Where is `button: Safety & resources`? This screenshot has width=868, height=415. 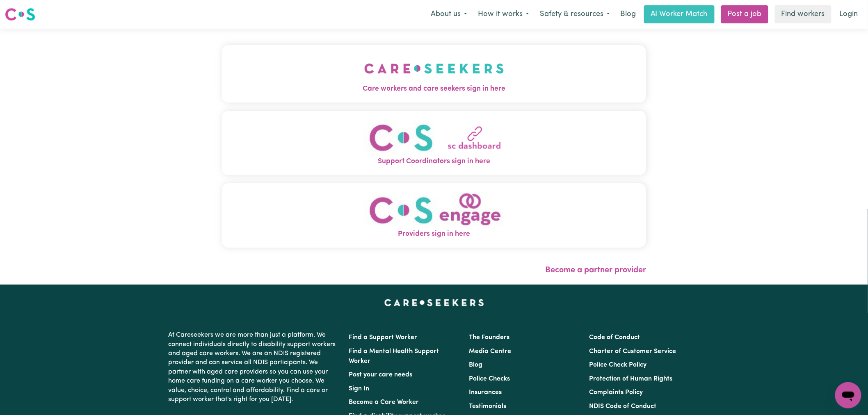 button: Safety & resources is located at coordinates (575, 14).